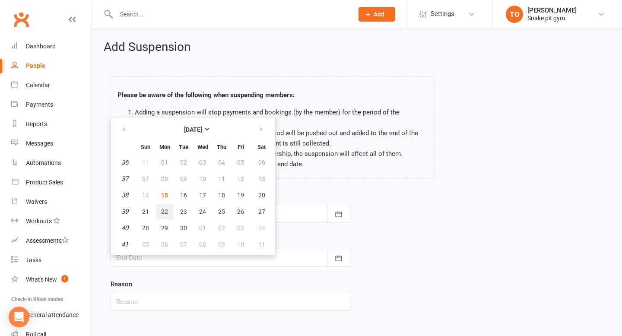 Image resolution: width=622 pixels, height=336 pixels. I want to click on a: Payments, so click(51, 104).